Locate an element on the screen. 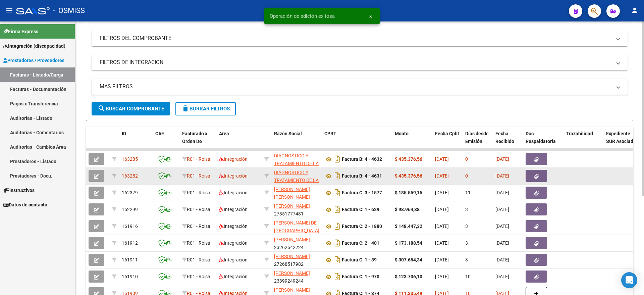  span: Datos de contacto is located at coordinates (25, 204).